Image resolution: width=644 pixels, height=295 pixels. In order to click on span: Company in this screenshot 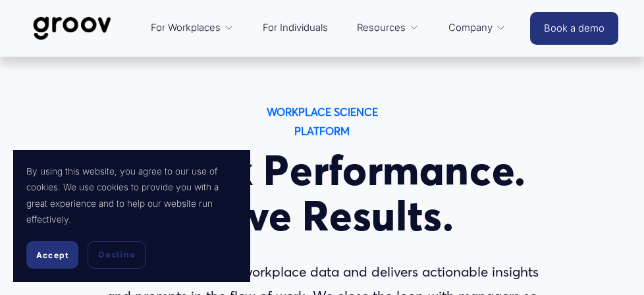, I will do `click(471, 28)`.